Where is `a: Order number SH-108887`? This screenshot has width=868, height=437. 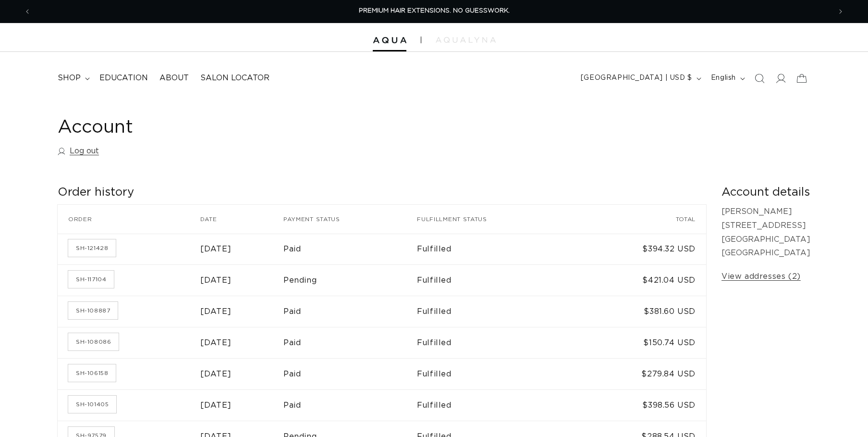 a: Order number SH-108887 is located at coordinates (93, 310).